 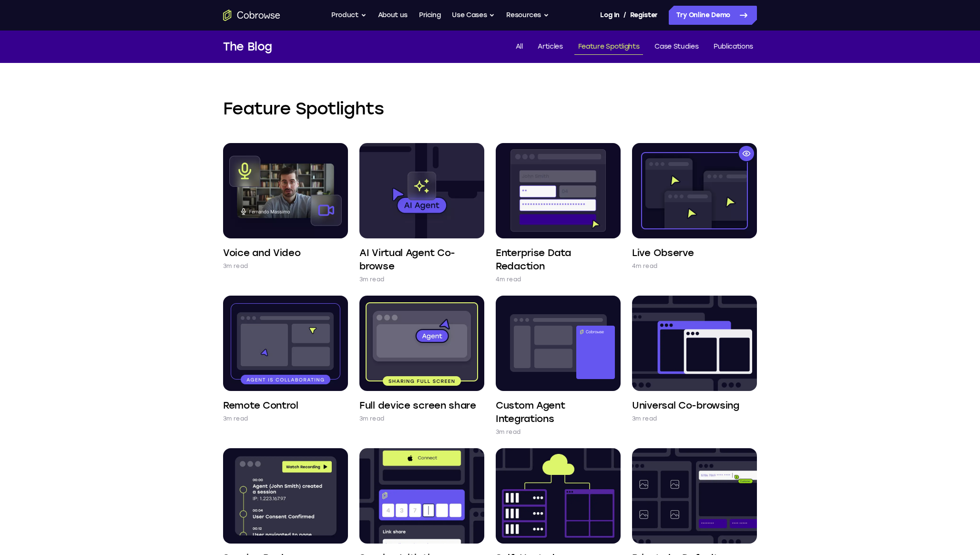 What do you see at coordinates (662, 253) in the screenshot?
I see `h4: Live Observe` at bounding box center [662, 253].